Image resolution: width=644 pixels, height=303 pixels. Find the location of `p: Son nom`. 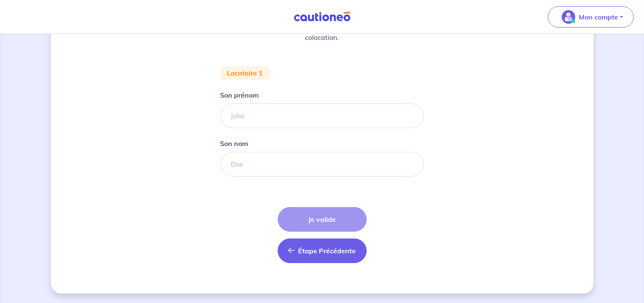

p: Son nom is located at coordinates (234, 143).